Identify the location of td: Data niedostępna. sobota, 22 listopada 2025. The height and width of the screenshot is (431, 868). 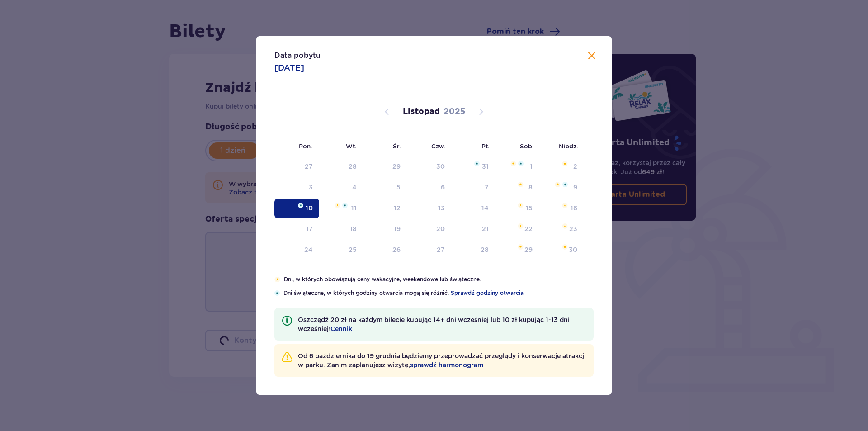
(517, 229).